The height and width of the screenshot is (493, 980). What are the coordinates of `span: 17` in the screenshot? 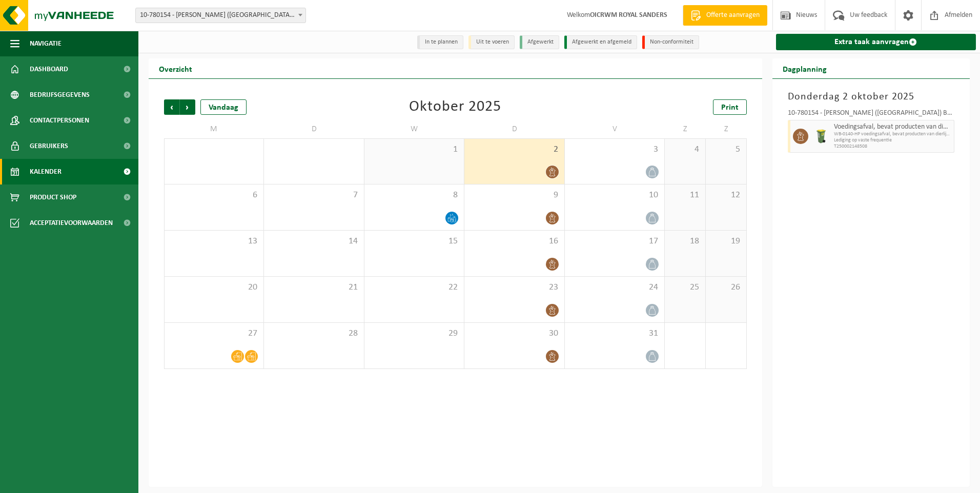 It's located at (614, 241).